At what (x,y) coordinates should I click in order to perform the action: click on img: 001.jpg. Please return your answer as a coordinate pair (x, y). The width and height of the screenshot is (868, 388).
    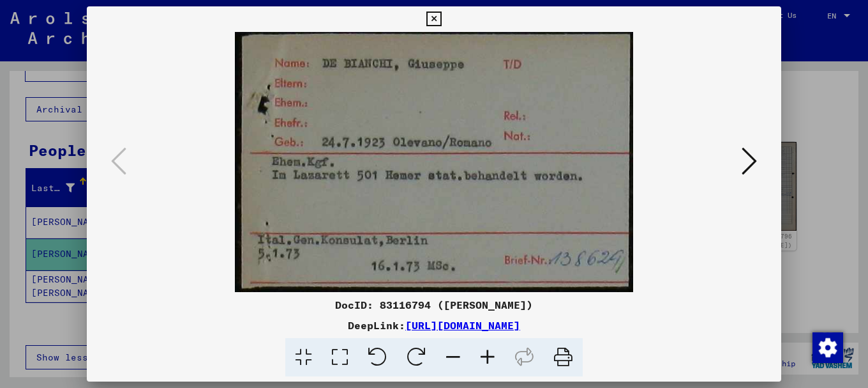
    Looking at the image, I should click on (434, 161).